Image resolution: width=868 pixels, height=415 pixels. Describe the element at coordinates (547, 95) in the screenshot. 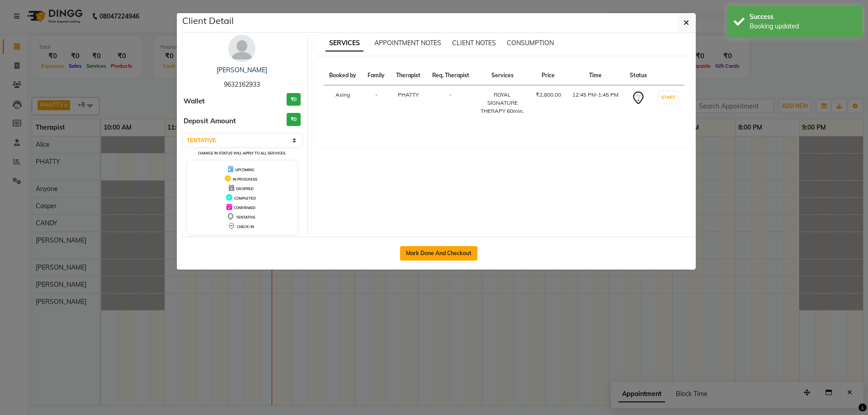

I see `div: ₹2,800.00` at that location.